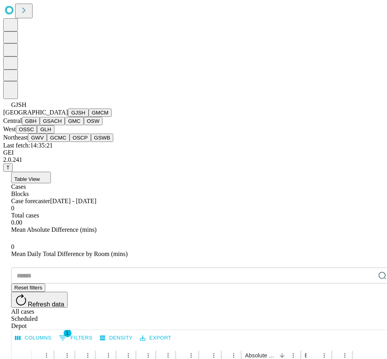 The image size is (387, 359). What do you see at coordinates (76, 338) in the screenshot?
I see `button: Show filters` at bounding box center [76, 338].